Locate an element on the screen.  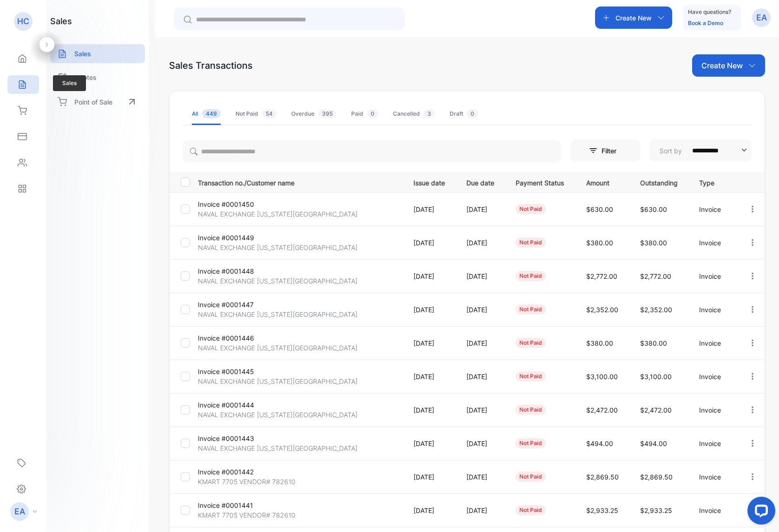
p: Invoice #0001448 is located at coordinates (232, 271).